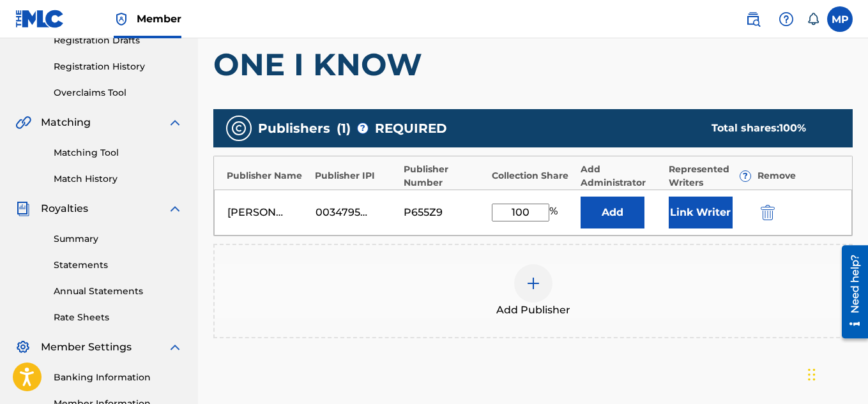 This screenshot has height=404, width=868. I want to click on span: Add Publisher, so click(533, 310).